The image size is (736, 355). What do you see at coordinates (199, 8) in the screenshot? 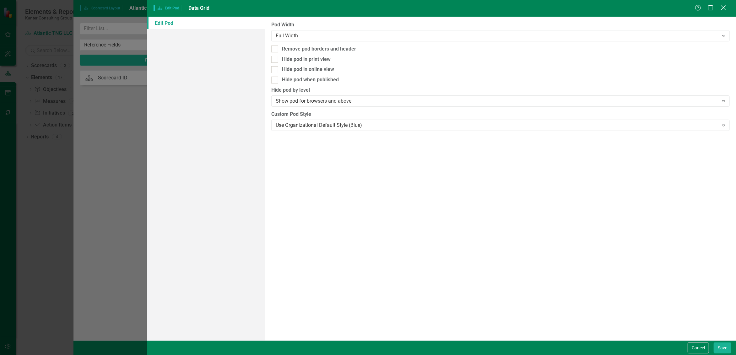
I see `span: Data Grid` at bounding box center [199, 8].